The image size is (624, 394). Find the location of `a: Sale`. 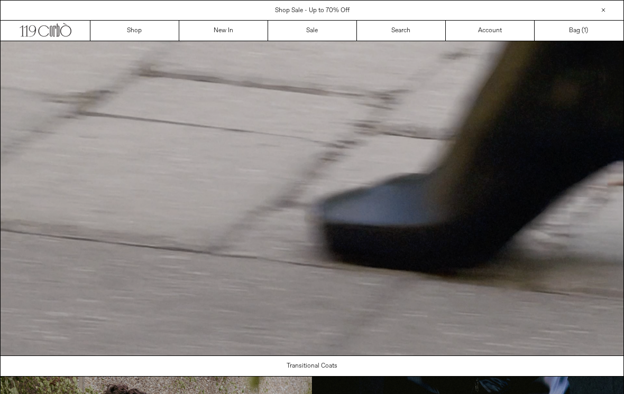

a: Sale is located at coordinates (312, 31).